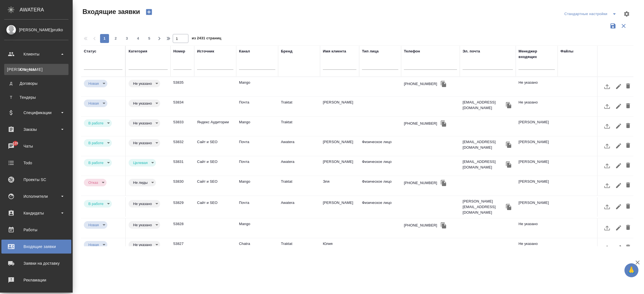 This screenshot has height=294, width=644. I want to click on span: 129, so click(15, 143).